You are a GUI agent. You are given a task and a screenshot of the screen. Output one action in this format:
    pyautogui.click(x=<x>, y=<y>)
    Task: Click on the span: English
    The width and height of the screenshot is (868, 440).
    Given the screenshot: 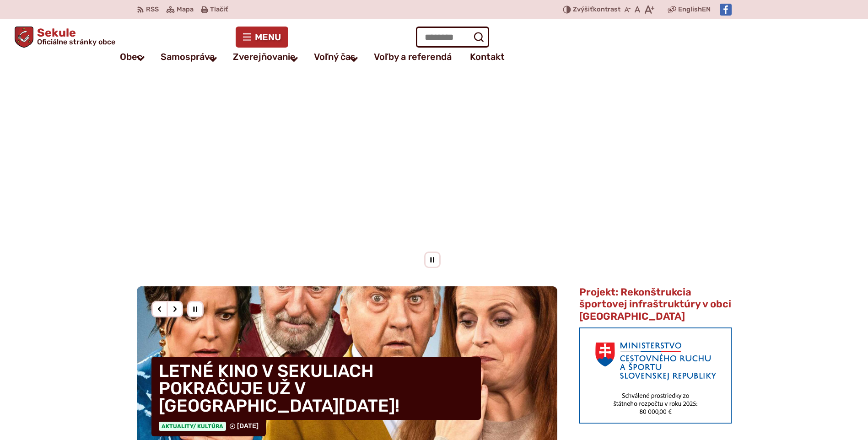 What is the action you would take?
    pyautogui.click(x=689, y=9)
    